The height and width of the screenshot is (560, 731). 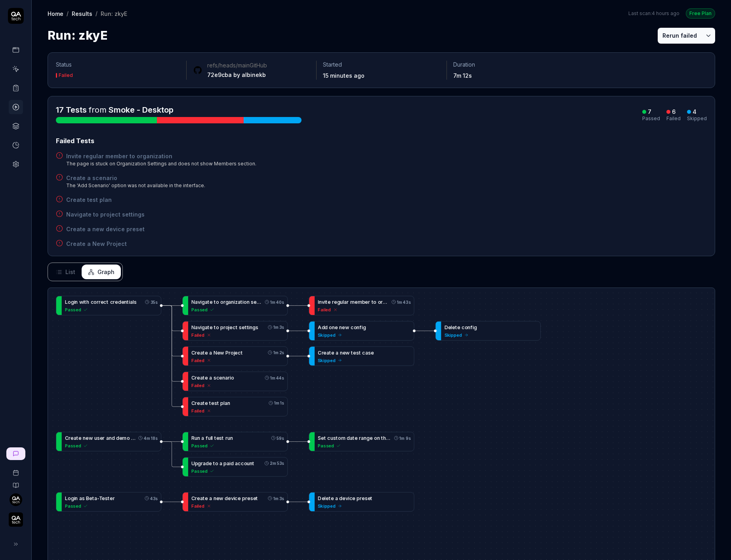 What do you see at coordinates (106, 272) in the screenshot?
I see `span: Graph` at bounding box center [106, 272].